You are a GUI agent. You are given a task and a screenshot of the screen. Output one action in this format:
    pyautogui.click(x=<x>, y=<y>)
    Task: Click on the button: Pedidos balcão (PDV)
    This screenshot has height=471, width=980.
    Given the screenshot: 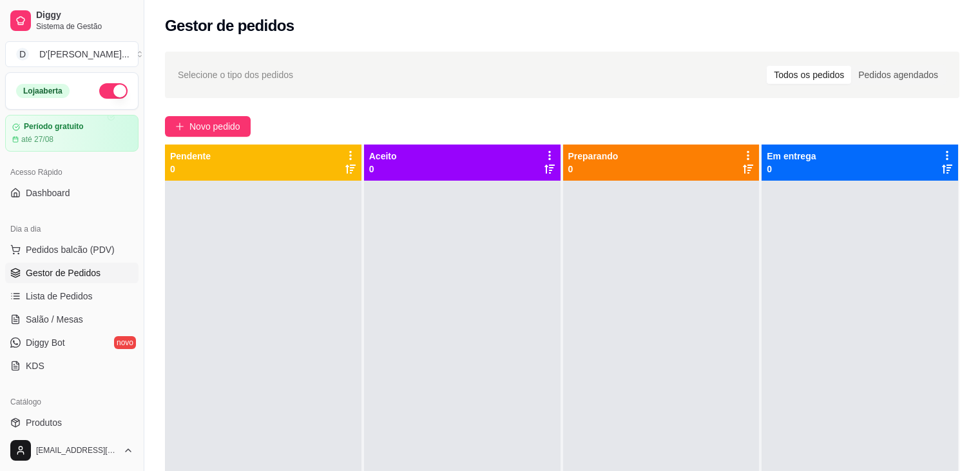 What is the action you would take?
    pyautogui.click(x=72, y=250)
    